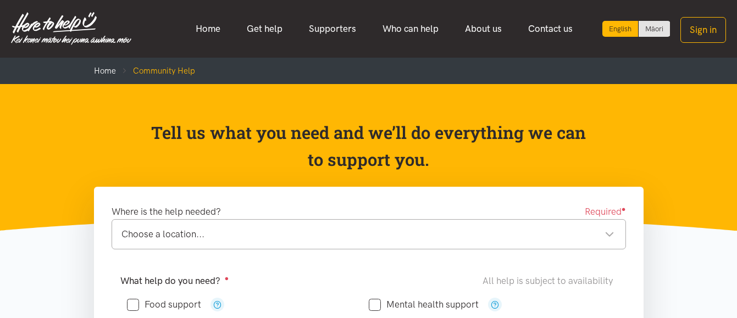 This screenshot has width=737, height=318. Describe the element at coordinates (605, 212) in the screenshot. I see `span: Required` at that location.